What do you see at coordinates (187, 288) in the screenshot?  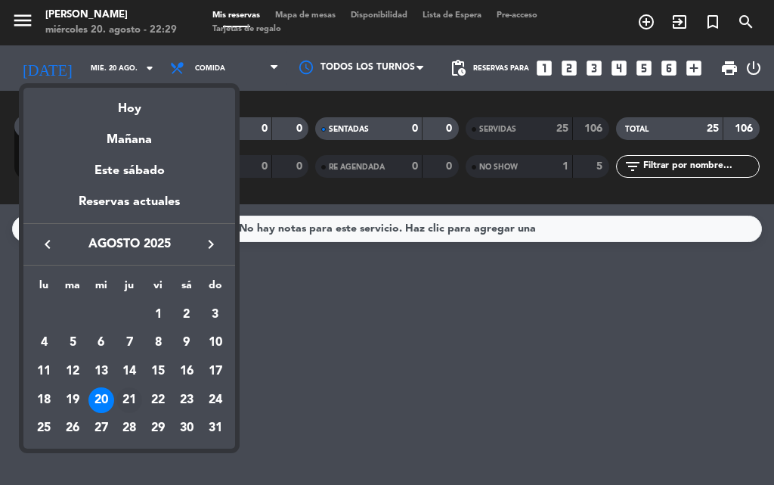 I see `th: sábado` at bounding box center [187, 288].